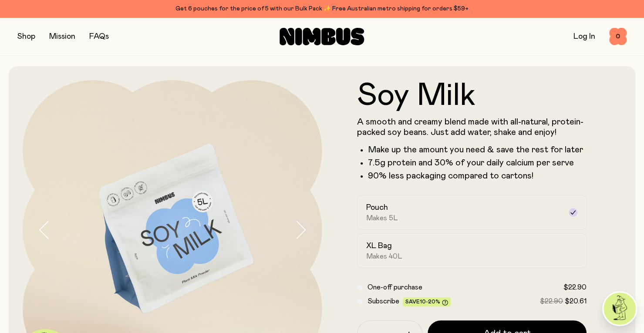  What do you see at coordinates (427, 302) in the screenshot?
I see `span: Save` at bounding box center [427, 302].